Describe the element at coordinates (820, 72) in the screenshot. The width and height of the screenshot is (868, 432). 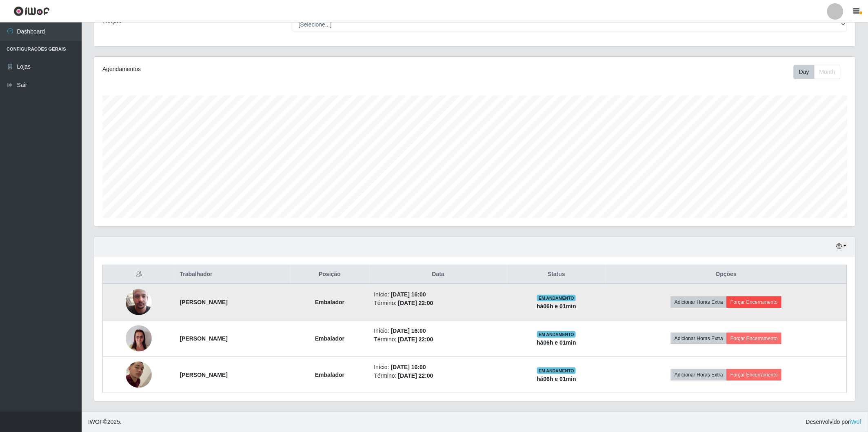
I see `div: Toolbar with button groups` at that location.